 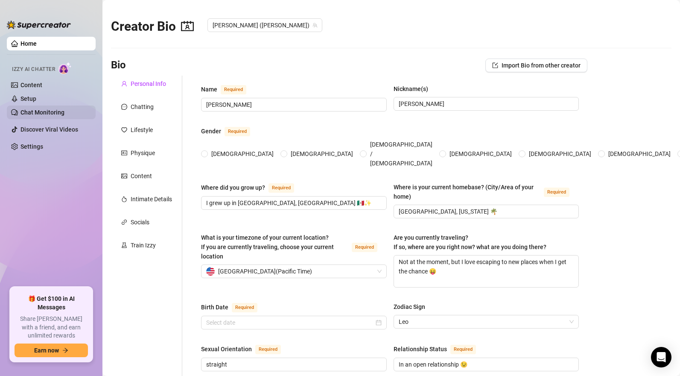 What do you see at coordinates (124, 245) in the screenshot?
I see `span: experiment` at bounding box center [124, 245].